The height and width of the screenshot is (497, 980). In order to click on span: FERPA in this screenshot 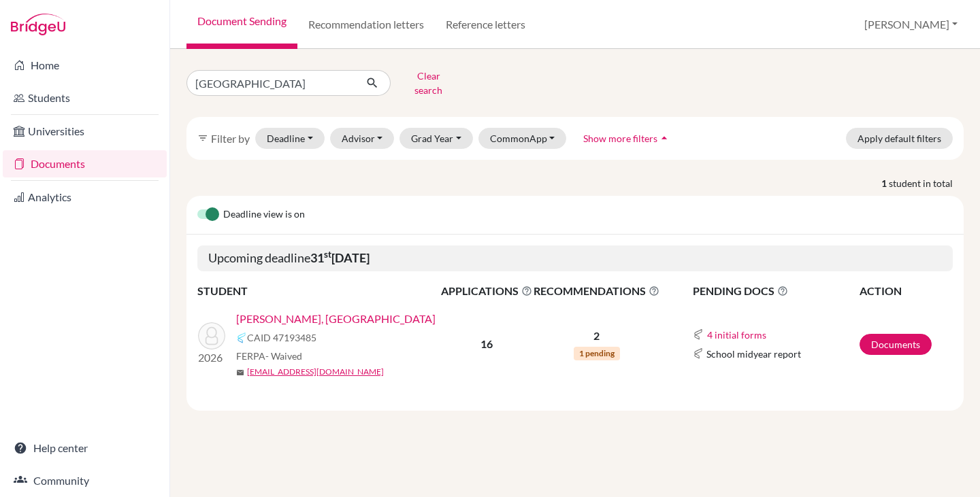, I will do `click(269, 356)`.